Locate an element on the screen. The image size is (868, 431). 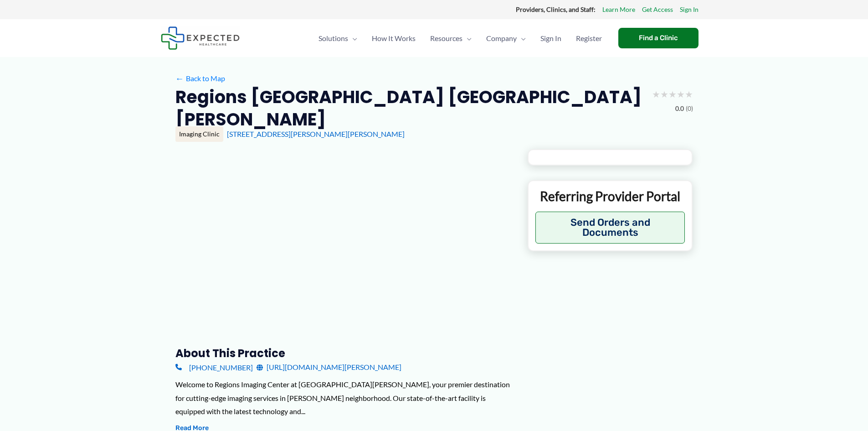
span: 0.0 is located at coordinates (680, 108).